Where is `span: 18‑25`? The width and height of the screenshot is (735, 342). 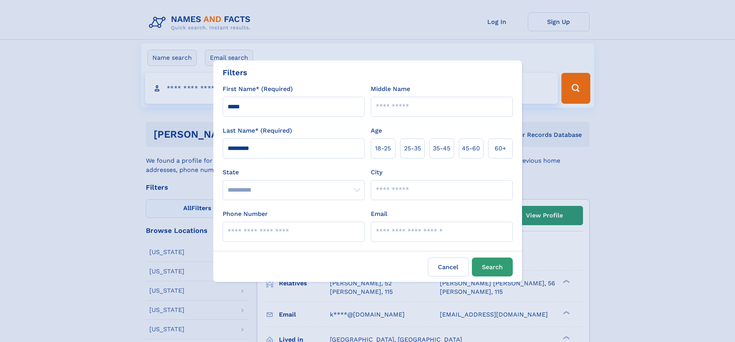
span: 18‑25 is located at coordinates (383, 149).